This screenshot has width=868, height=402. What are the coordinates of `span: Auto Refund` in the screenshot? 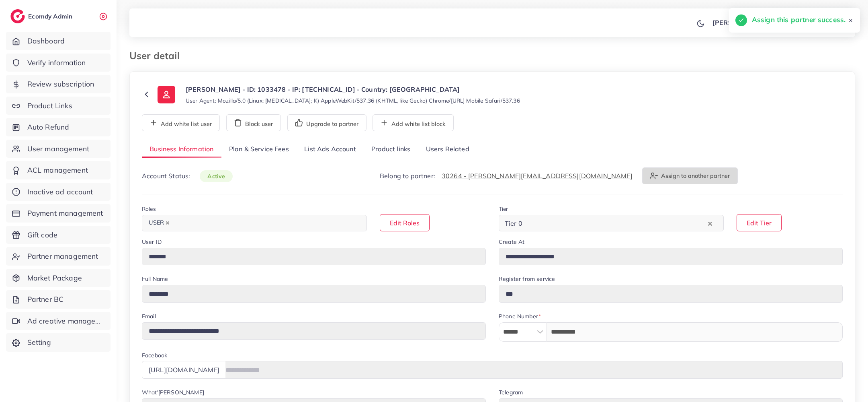 It's located at (48, 127).